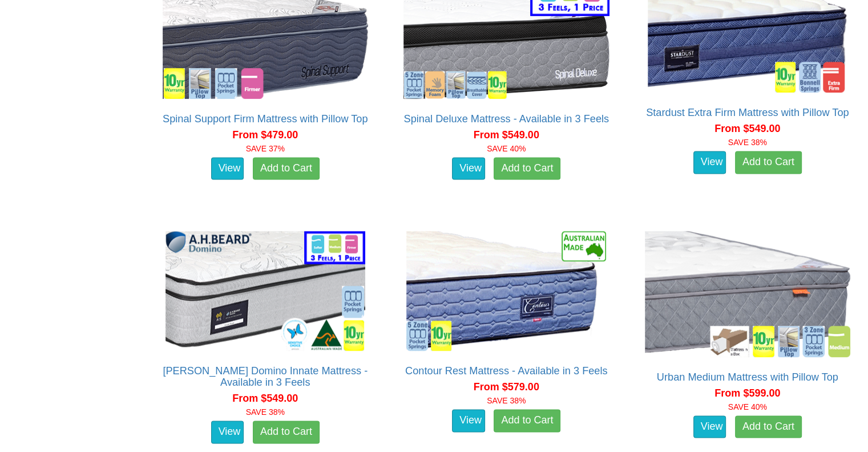  What do you see at coordinates (748, 294) in the screenshot?
I see `img: Urban Medium Mattress with Pillow Top` at bounding box center [748, 294].